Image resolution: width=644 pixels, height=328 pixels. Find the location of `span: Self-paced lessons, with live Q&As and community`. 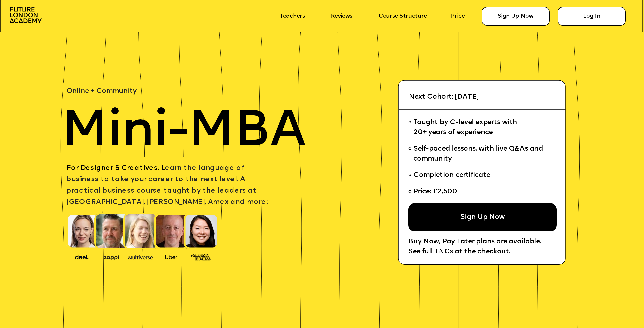

span: Self-paced lessons, with live Q&As and community is located at coordinates (479, 154).